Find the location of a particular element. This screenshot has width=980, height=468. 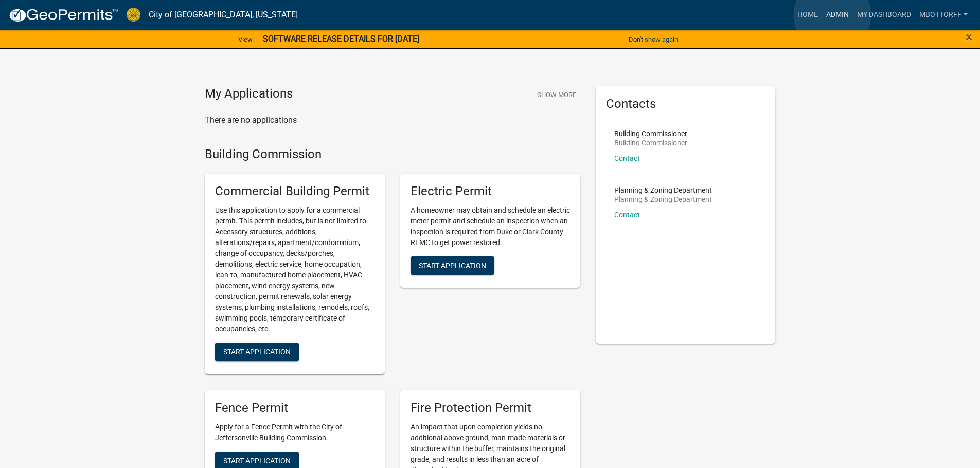

p: A homeowner may obtain and schedule an electric meter permit and schedule an inspection when an i... is located at coordinates (490, 227).